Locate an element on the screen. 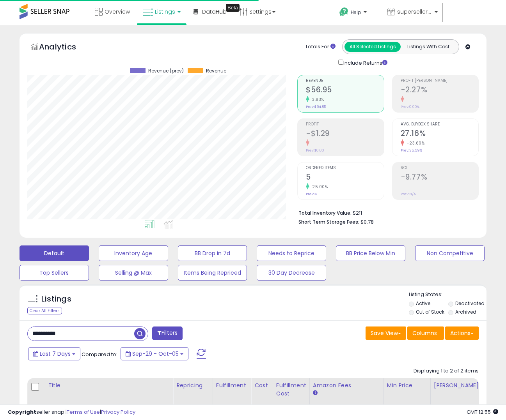 The image size is (506, 420). div: Include Returns is located at coordinates (364, 63).